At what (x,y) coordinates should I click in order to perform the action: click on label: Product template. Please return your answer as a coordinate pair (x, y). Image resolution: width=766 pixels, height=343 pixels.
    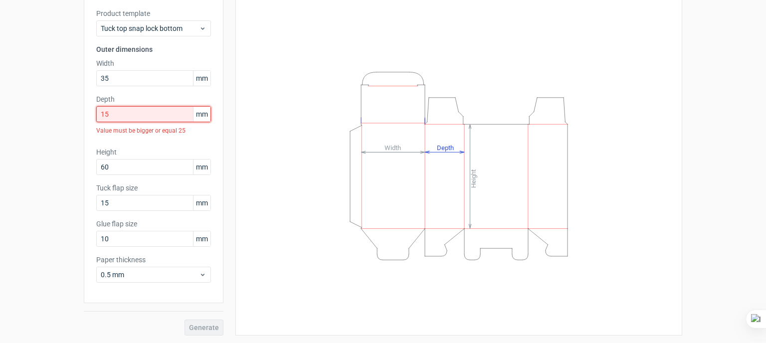
    Looking at the image, I should click on (154, 13).